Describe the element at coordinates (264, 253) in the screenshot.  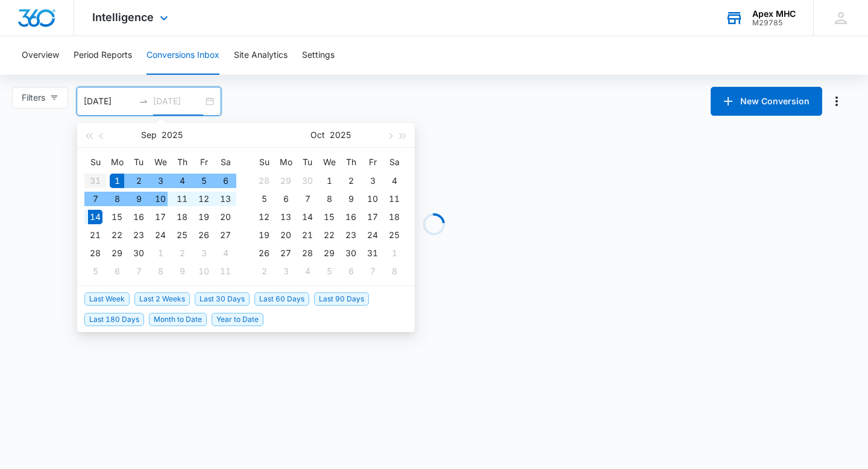
I see `td: 2025-10-26` at that location.